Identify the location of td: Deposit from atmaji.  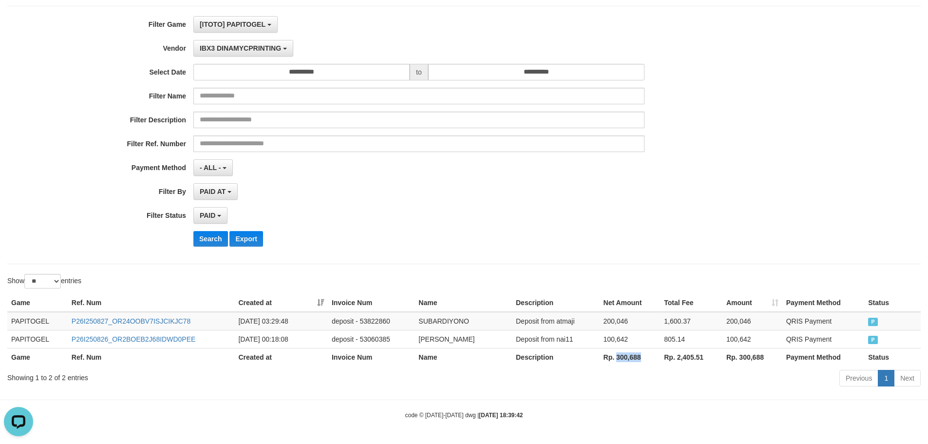
(556, 321).